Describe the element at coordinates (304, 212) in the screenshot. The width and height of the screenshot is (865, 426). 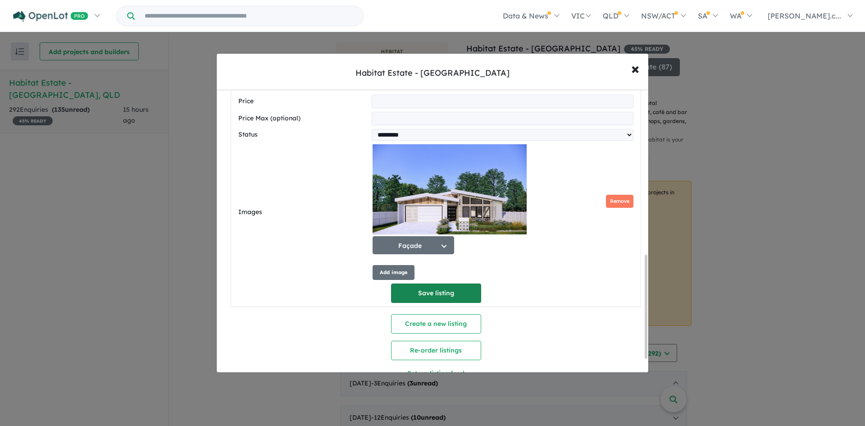
I see `label: Images` at that location.